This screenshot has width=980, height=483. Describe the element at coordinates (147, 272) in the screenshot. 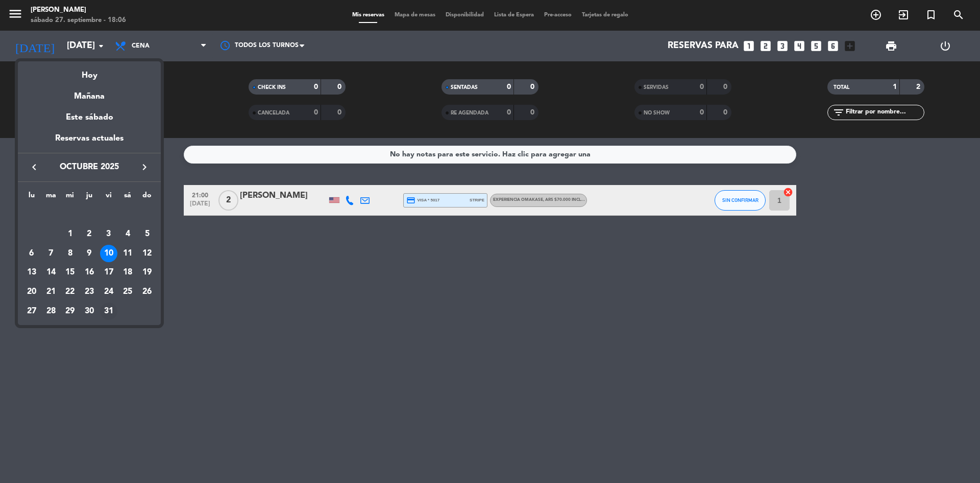

I see `div: 19` at that location.